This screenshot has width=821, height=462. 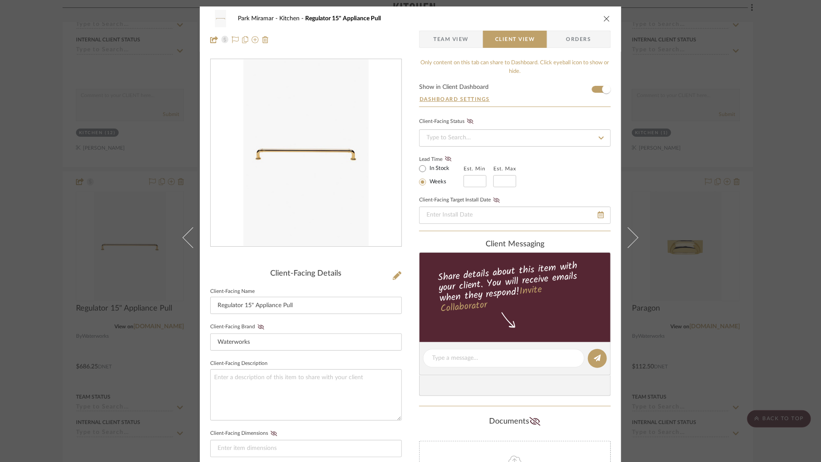 I want to click on img: Remove from project, so click(x=266, y=40).